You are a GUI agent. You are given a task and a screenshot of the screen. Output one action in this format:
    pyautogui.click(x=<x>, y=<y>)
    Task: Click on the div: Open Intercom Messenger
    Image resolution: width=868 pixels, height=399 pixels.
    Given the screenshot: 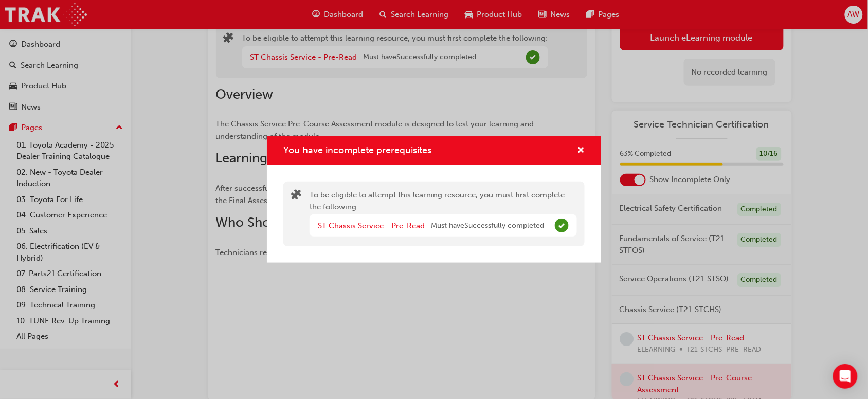 What is the action you would take?
    pyautogui.click(x=845, y=376)
    